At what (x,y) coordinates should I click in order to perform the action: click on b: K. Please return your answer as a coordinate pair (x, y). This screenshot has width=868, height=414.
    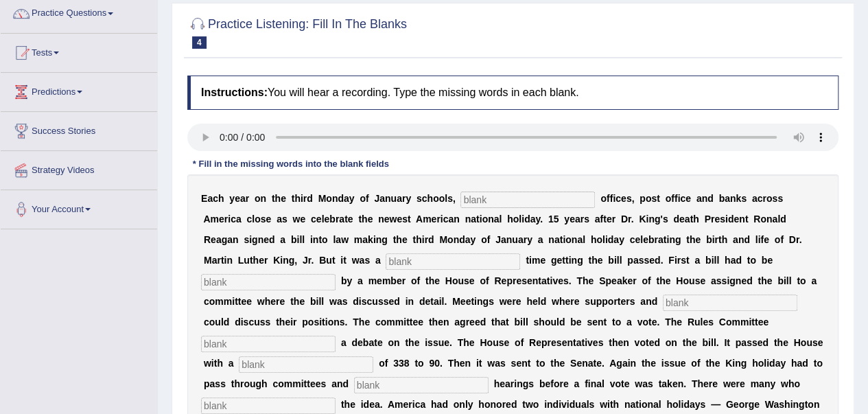
    Looking at the image, I should click on (642, 219).